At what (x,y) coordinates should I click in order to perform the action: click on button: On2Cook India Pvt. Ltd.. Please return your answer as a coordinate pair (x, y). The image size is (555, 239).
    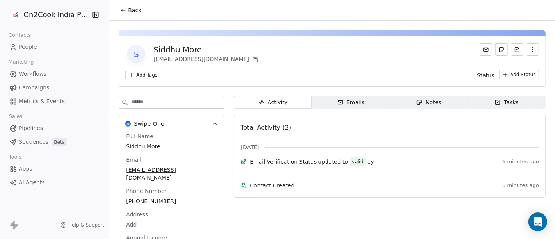
    Looking at the image, I should click on (48, 15).